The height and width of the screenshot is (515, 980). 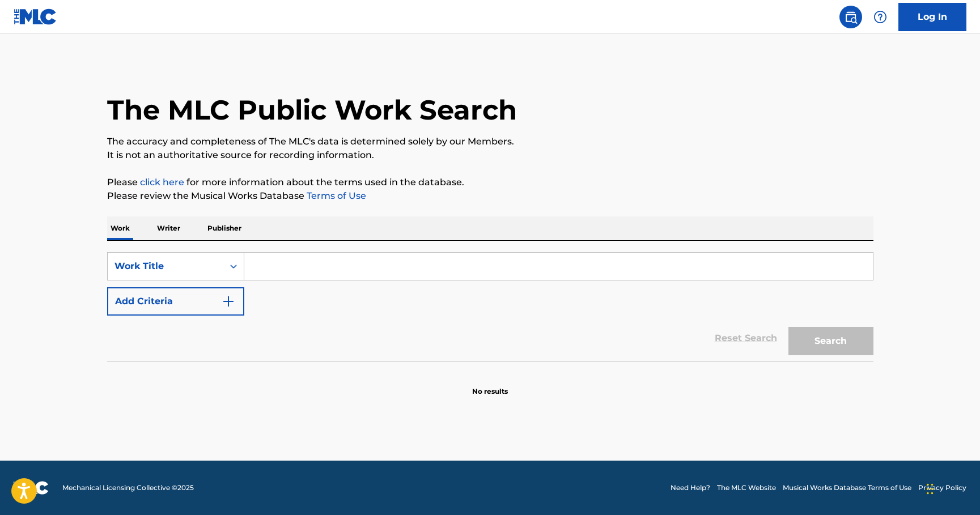 I want to click on div: Work Title, so click(x=165, y=266).